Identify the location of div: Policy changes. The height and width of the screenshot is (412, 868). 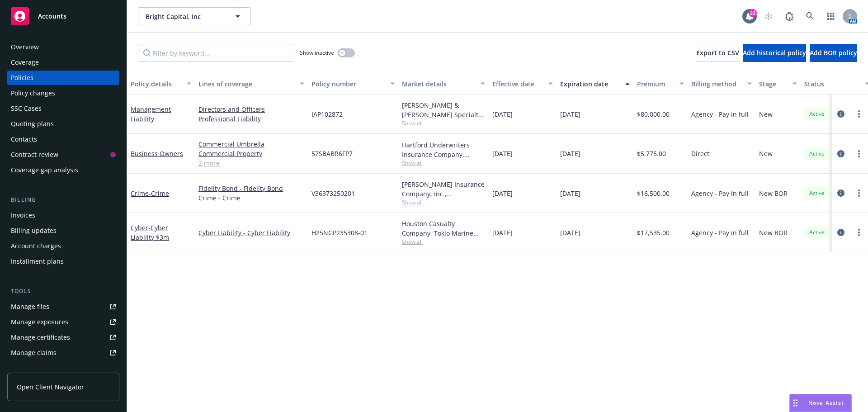
(33, 93).